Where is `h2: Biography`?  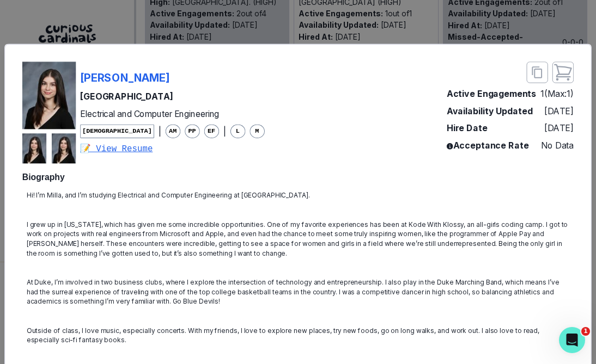 h2: Biography is located at coordinates (298, 177).